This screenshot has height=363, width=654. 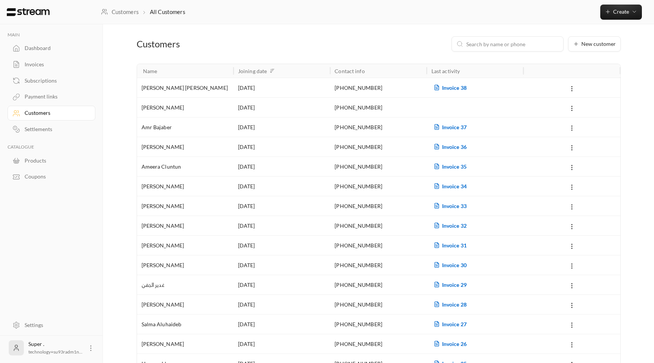 I want to click on nav: breadcrumb, so click(x=143, y=12).